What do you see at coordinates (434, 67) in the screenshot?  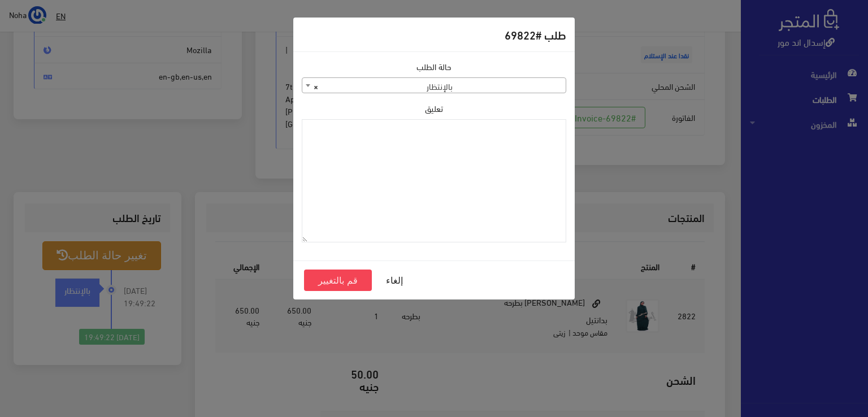 I see `label: حالة الطلب` at bounding box center [434, 67].